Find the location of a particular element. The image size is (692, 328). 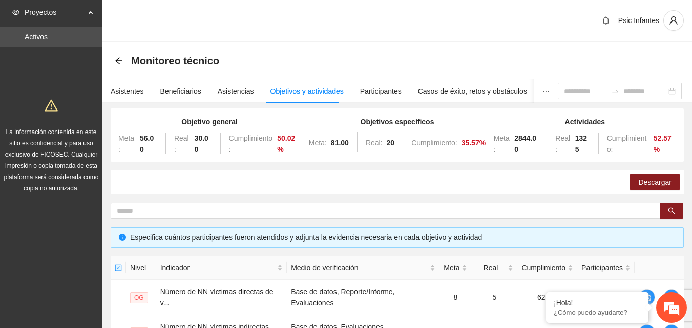

td: 8 is located at coordinates (456, 298).